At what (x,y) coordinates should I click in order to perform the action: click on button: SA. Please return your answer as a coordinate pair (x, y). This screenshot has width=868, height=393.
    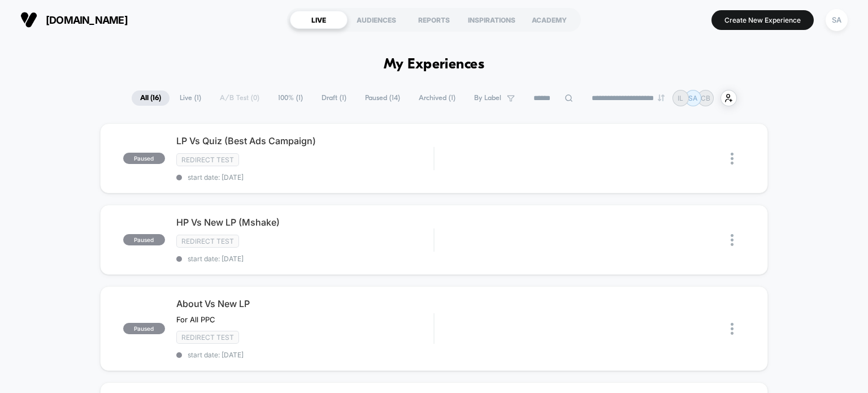
    Looking at the image, I should click on (836, 20).